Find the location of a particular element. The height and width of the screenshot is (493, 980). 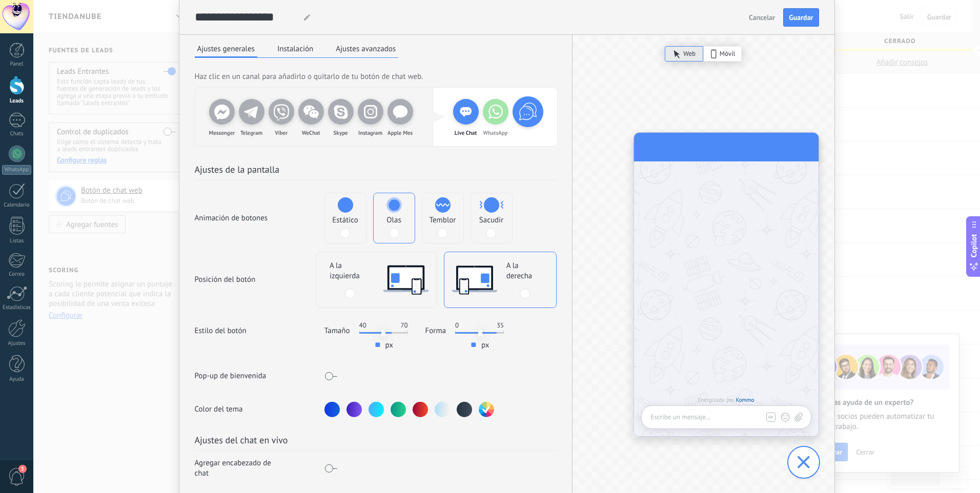

span: Instagram is located at coordinates (370, 133).